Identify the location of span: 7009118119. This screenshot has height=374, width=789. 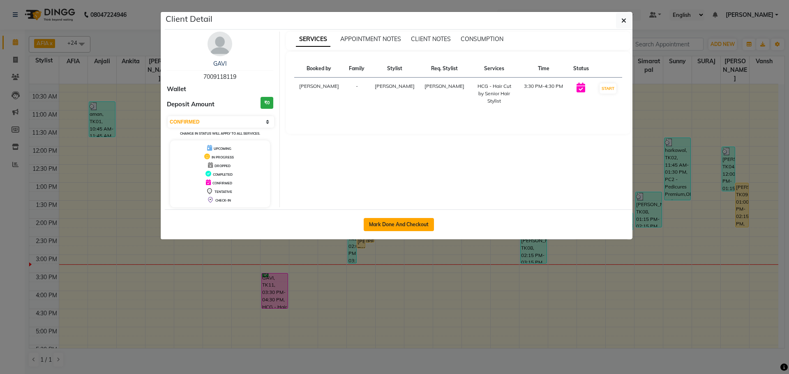
(220, 77).